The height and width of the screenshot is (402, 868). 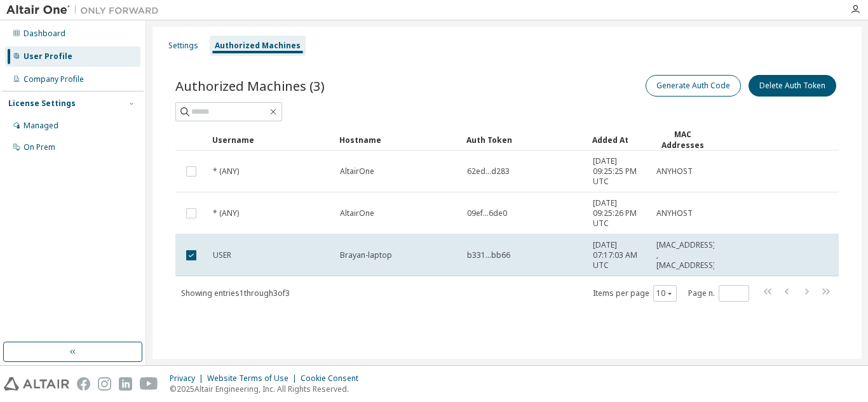 What do you see at coordinates (83, 383) in the screenshot?
I see `img: facebook.svg` at bounding box center [83, 383].